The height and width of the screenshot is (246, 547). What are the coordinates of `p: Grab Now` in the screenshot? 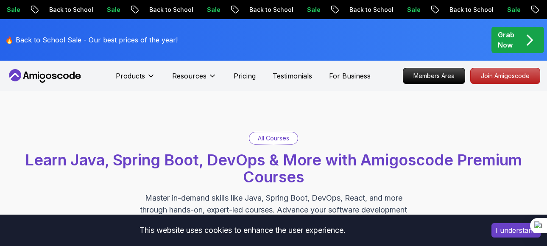 It's located at (506, 40).